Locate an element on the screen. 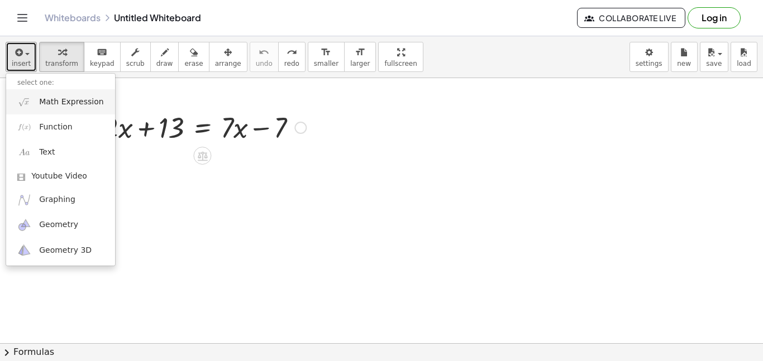 The image size is (763, 361). img: ggb-graphing.svg is located at coordinates (24, 200).